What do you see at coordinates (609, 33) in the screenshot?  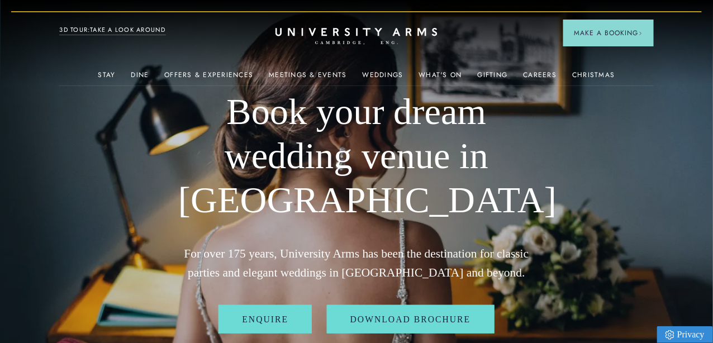 I see `span: Make a Booking` at bounding box center [609, 33].